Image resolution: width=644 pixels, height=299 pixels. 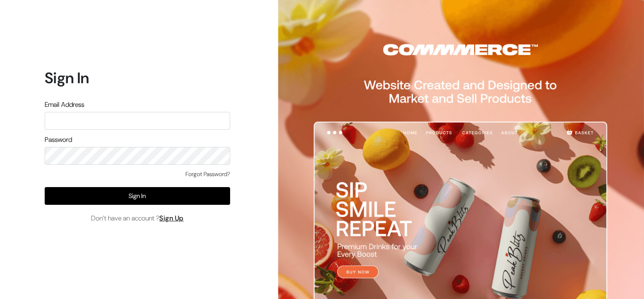 I want to click on label: Password, so click(x=58, y=139).